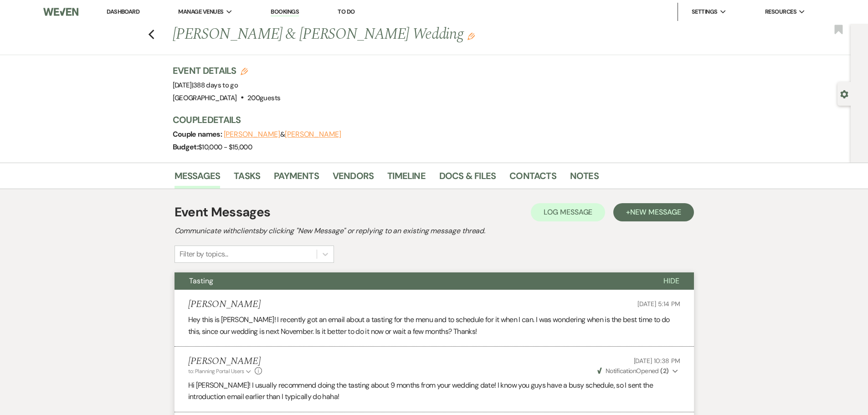 Image resolution: width=868 pixels, height=415 pixels. Describe the element at coordinates (353, 178) in the screenshot. I see `a: Vendors` at that location.